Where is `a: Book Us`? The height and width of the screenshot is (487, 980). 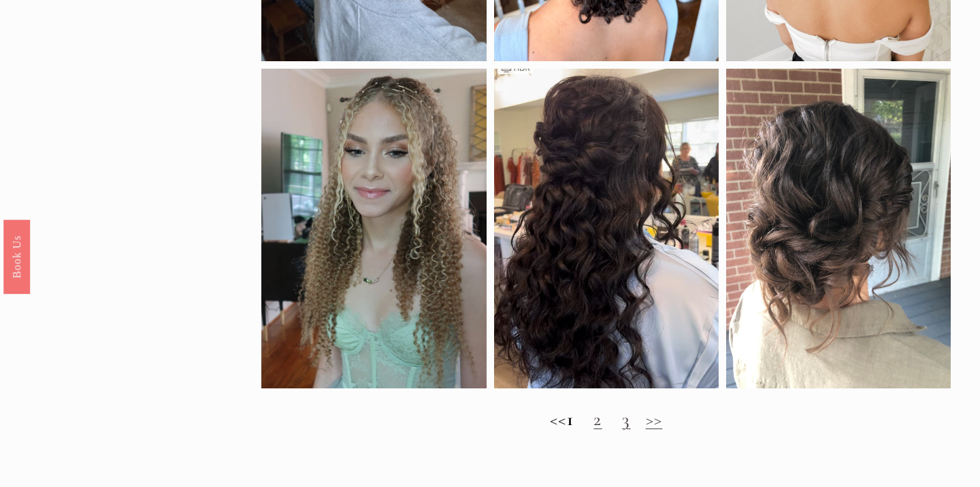 a: Book Us is located at coordinates (17, 256).